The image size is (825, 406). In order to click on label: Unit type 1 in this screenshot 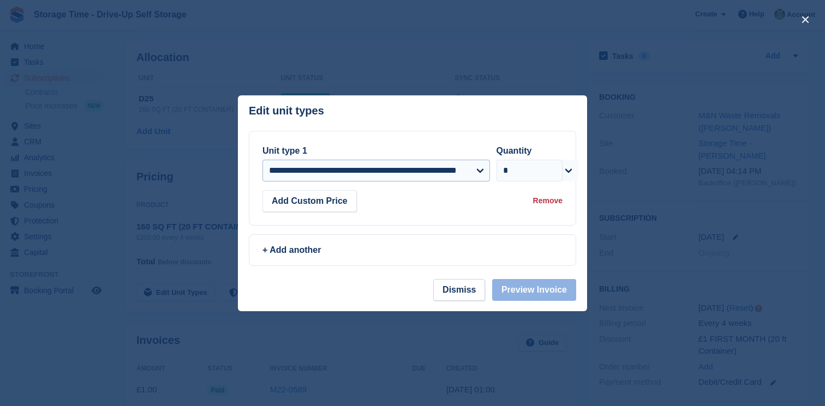, I will do `click(285, 151)`.